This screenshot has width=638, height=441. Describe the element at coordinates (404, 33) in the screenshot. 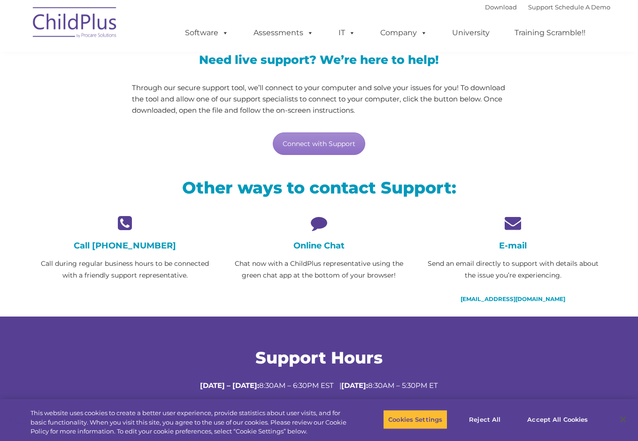

I see `a: Company` at that location.